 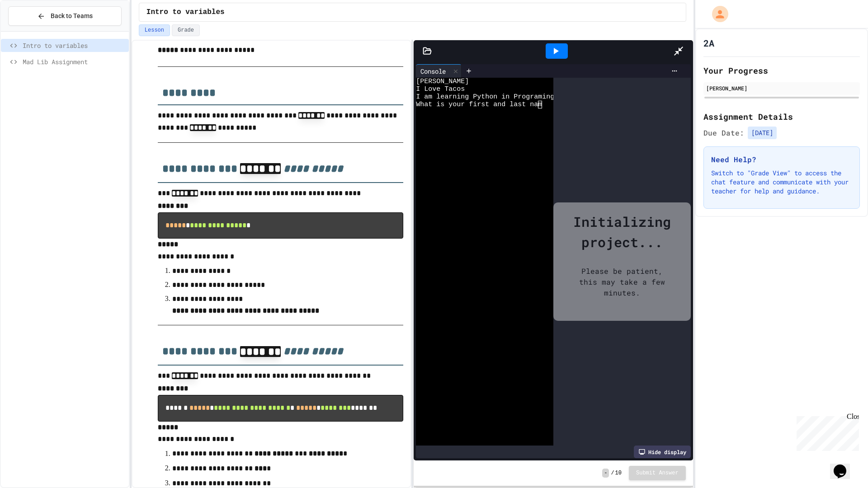 What do you see at coordinates (476, 105) in the screenshot?
I see `span: What is your first and last na` at bounding box center [476, 105].